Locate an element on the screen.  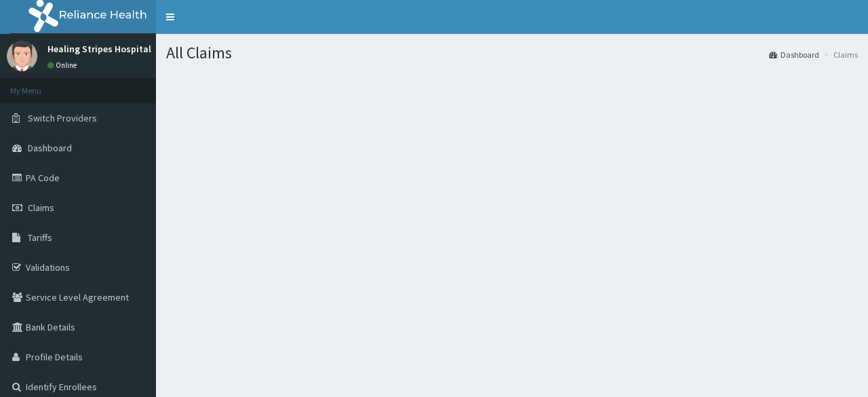
span: Tariffs is located at coordinates (40, 238).